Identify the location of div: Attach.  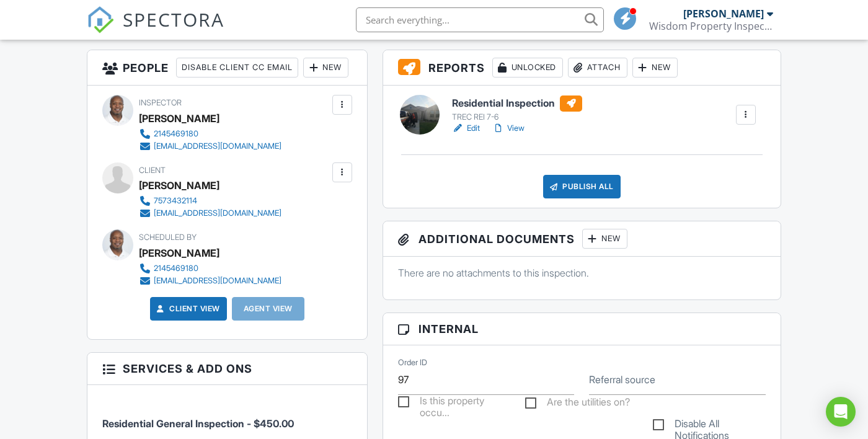
(597, 67).